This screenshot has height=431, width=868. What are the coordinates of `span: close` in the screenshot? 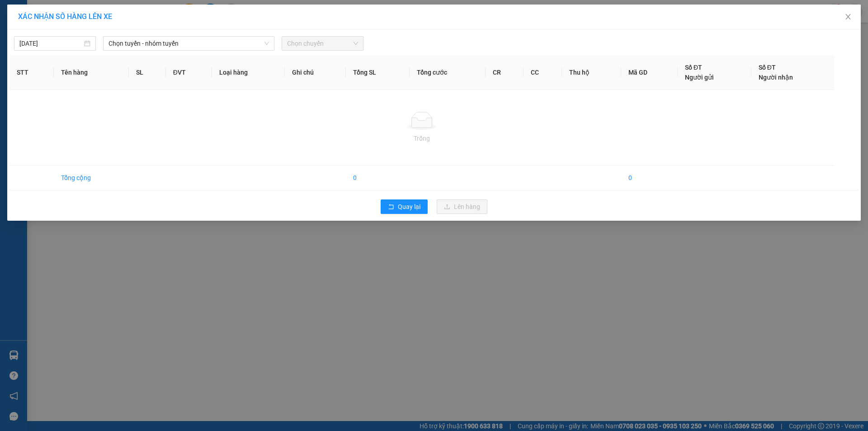 It's located at (848, 16).